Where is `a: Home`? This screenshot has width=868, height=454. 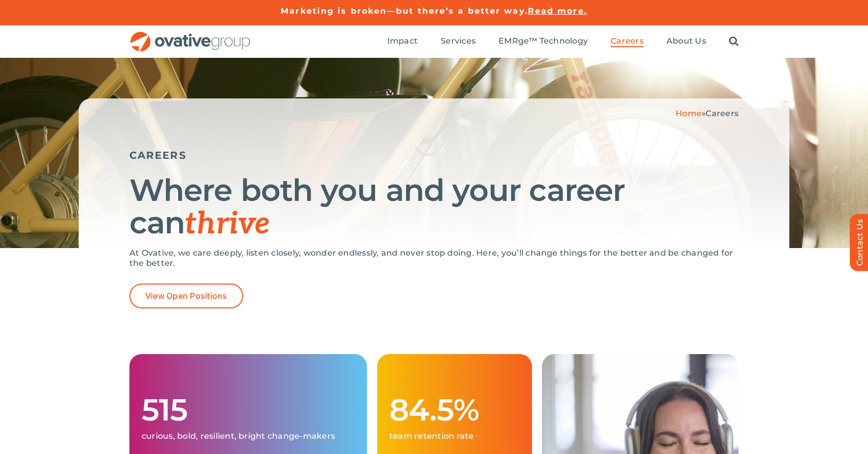
a: Home is located at coordinates (688, 113).